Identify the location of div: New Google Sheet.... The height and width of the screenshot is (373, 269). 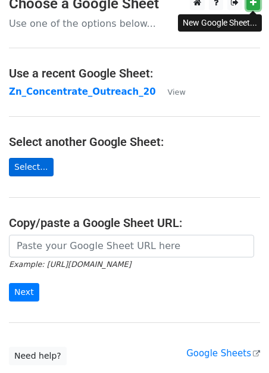
(220, 23).